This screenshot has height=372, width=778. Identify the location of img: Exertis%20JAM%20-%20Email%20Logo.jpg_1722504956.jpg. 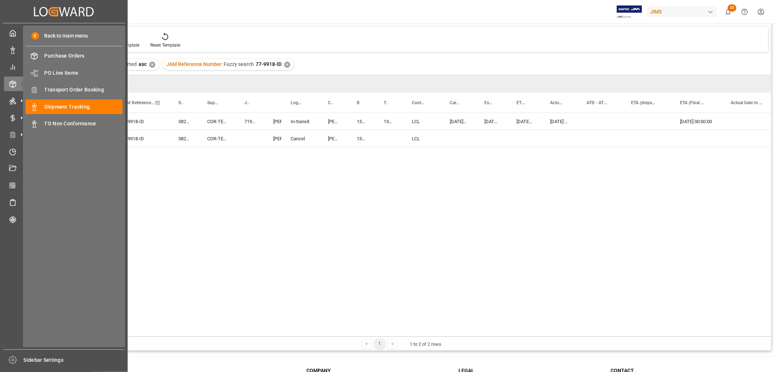
(629, 12).